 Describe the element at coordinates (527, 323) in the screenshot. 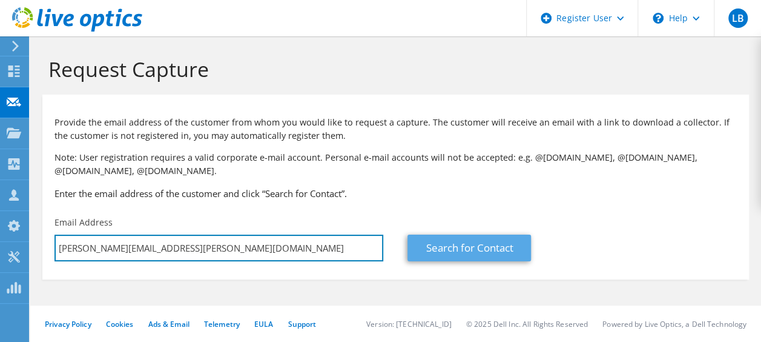

I see `li: © 2025 Dell Inc. All Rights Reserved` at that location.